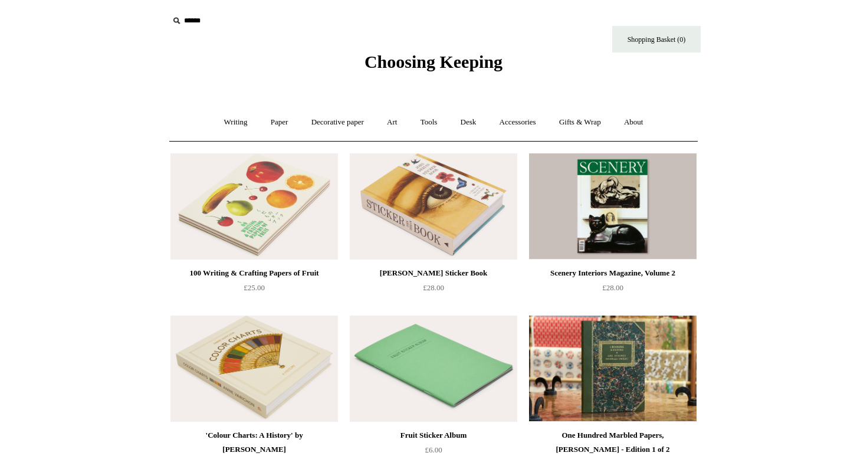 The width and height of the screenshot is (867, 456). I want to click on a: Fruit Sticker Album Fruit Sticker Album, so click(433, 369).